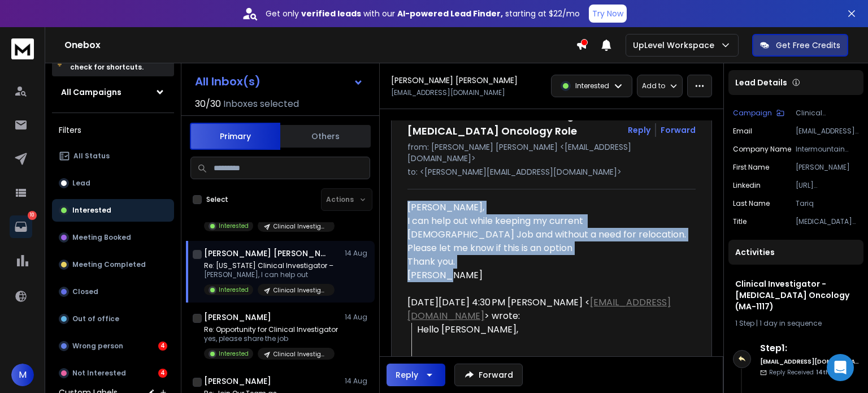  I want to click on h1: Onebox, so click(320, 45).